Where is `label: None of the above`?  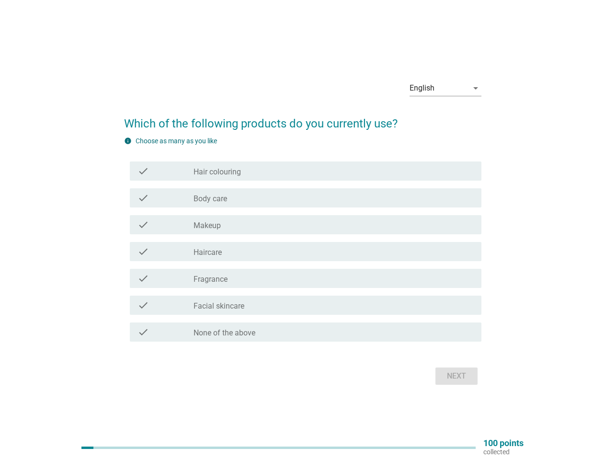
label: None of the above is located at coordinates (224, 333).